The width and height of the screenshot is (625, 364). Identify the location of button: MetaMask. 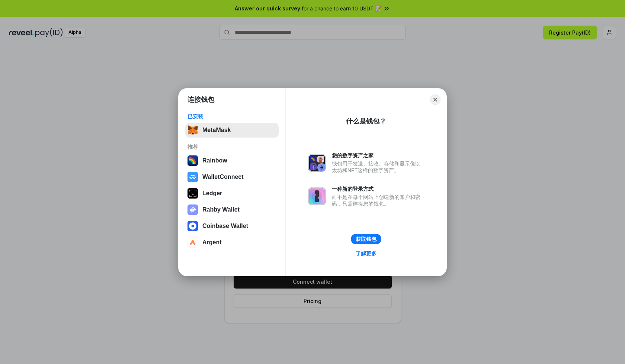
(232, 130).